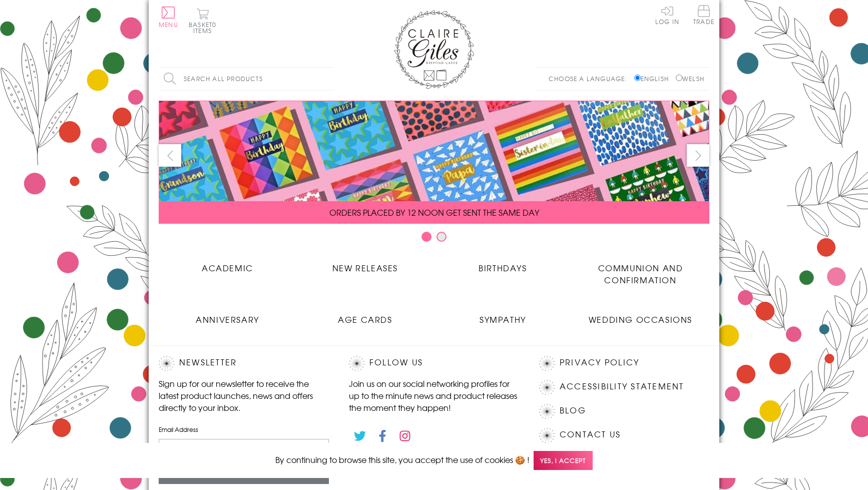 This screenshot has height=490, width=868. Describe the element at coordinates (640, 319) in the screenshot. I see `span: Wedding Occasions` at that location.